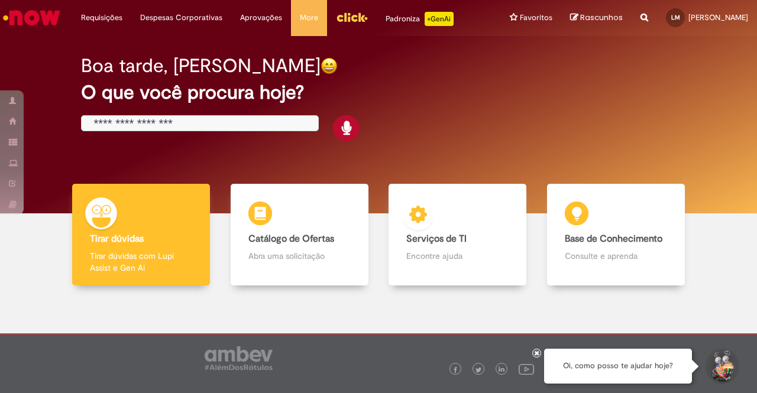 The image size is (757, 393). I want to click on p: +GenAi, so click(439, 19).